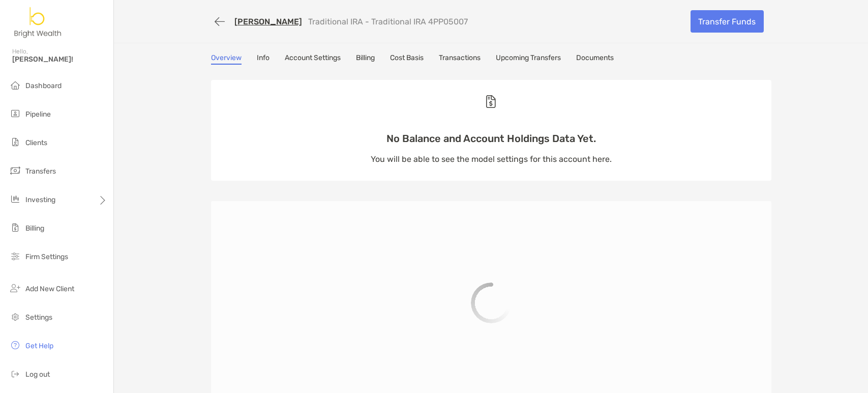  Describe the element at coordinates (38, 317) in the screenshot. I see `span: Settings` at that location.